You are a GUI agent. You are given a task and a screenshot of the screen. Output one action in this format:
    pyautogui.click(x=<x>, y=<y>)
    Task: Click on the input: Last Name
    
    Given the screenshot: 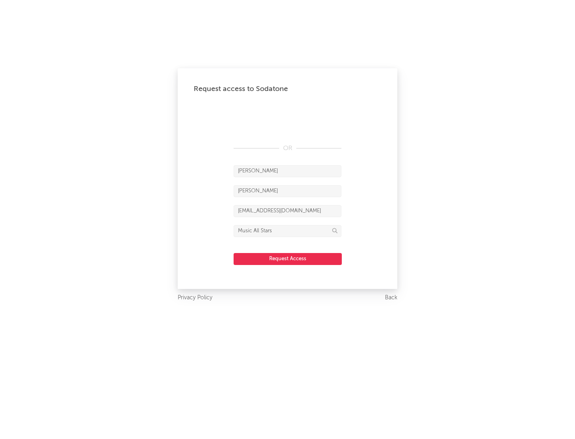 What is the action you would take?
    pyautogui.click(x=288, y=191)
    